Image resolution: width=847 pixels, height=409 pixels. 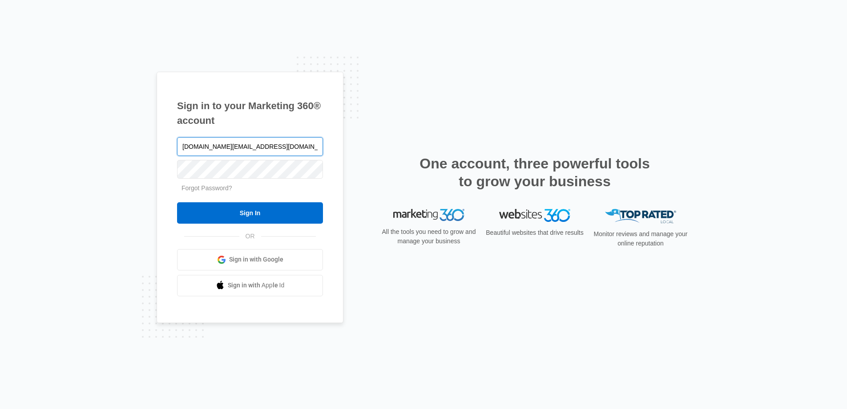 What do you see at coordinates (535, 172) in the screenshot?
I see `h2: One account, three powerful tools to grow your business` at bounding box center [535, 172].